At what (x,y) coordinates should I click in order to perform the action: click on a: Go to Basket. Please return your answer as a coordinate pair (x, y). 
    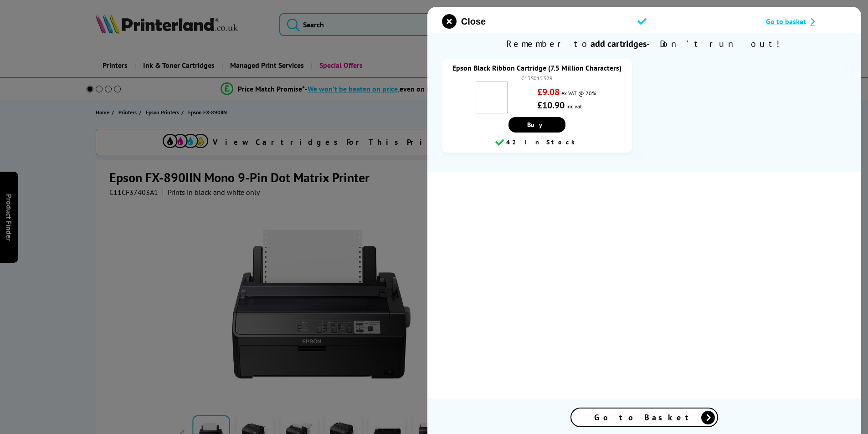
    Looking at the image, I should click on (645, 417).